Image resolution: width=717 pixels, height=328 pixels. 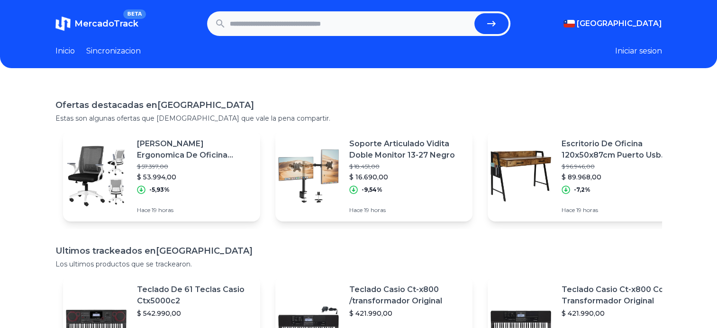 What do you see at coordinates (97, 24) in the screenshot?
I see `a: MercadoTrackBETA` at bounding box center [97, 24].